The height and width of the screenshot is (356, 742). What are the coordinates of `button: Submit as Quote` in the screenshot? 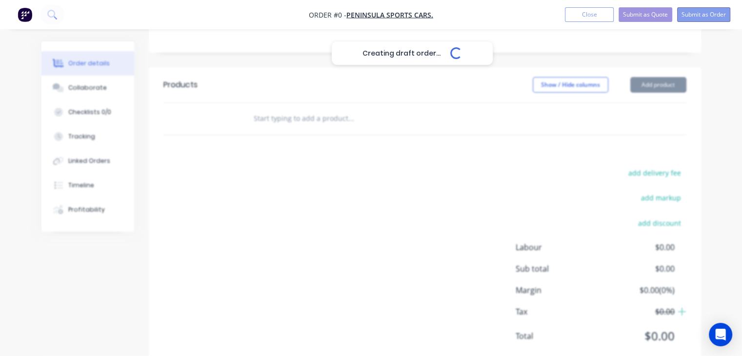 It's located at (645, 15).